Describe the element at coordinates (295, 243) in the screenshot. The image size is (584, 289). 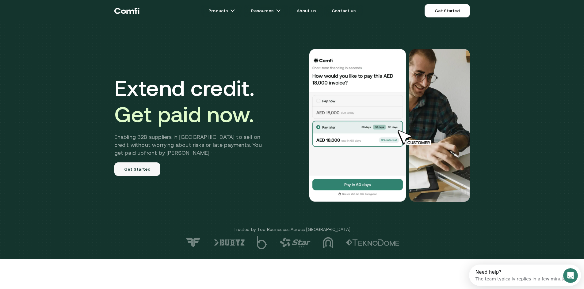
I see `img: logo-4` at that location.